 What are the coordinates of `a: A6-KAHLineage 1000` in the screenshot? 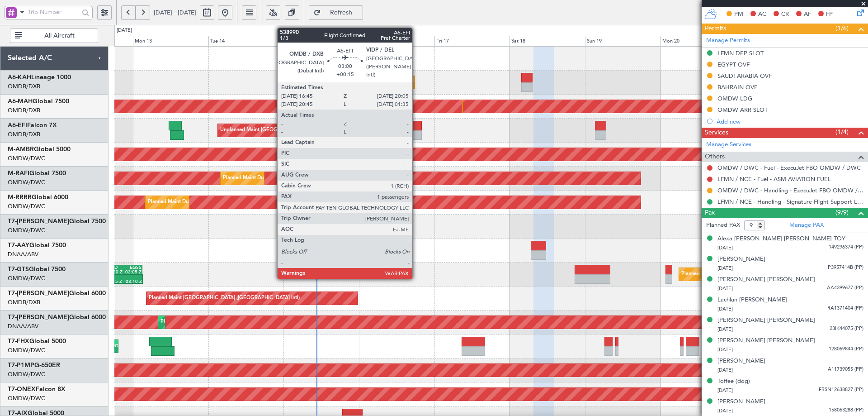 It's located at (39, 77).